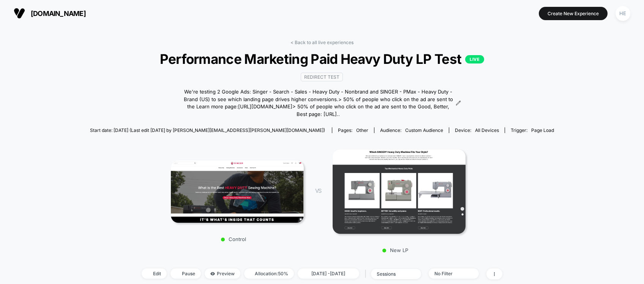  Describe the element at coordinates (543, 130) in the screenshot. I see `span: Page Load` at that location.